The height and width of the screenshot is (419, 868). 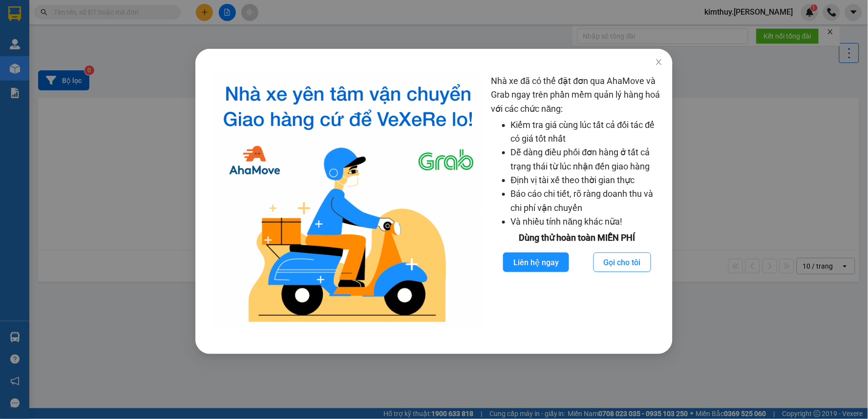 What do you see at coordinates (536, 262) in the screenshot?
I see `span: Liên hệ ngay` at bounding box center [536, 262].